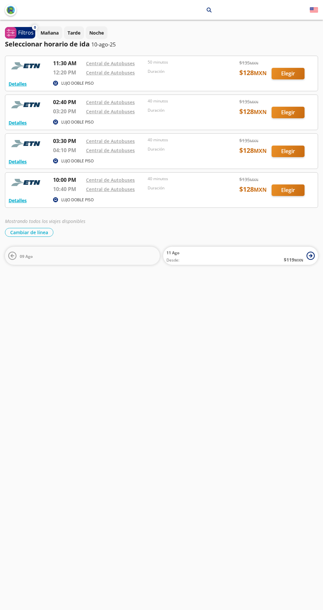 The image size is (323, 610). Describe the element at coordinates (96, 33) in the screenshot. I see `button: Noche` at that location.